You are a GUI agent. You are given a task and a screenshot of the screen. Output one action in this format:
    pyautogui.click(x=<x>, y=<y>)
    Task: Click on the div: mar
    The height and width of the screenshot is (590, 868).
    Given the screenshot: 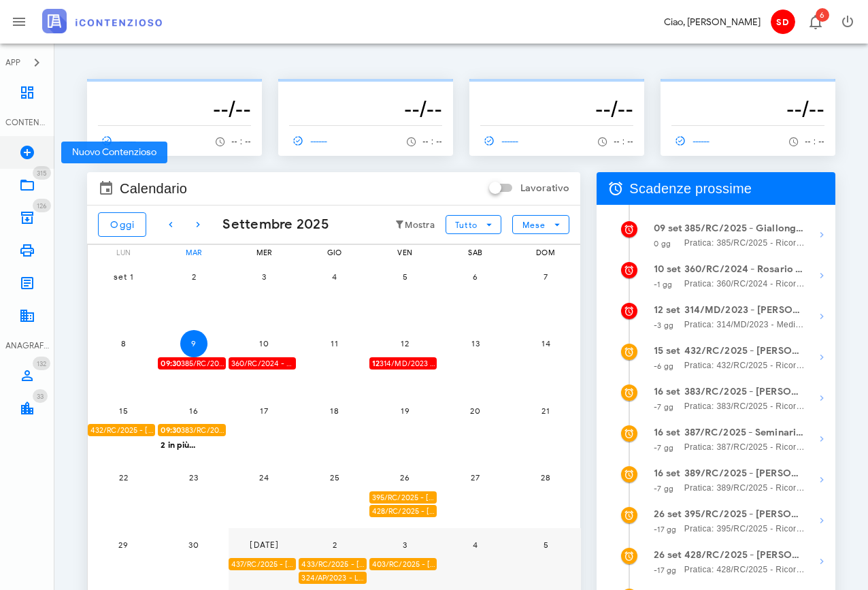 What is the action you would take?
    pyautogui.click(x=193, y=252)
    